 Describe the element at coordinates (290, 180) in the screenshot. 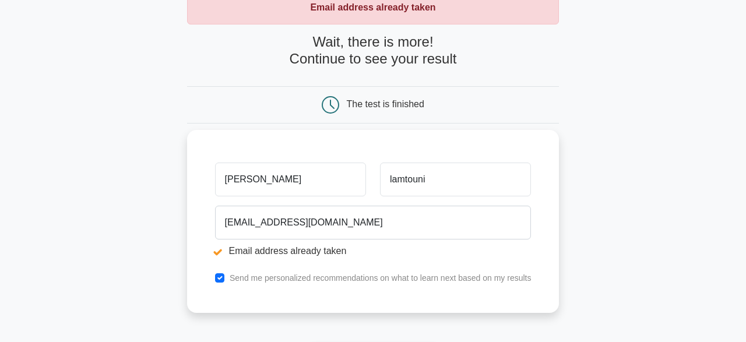

I see `input: First name` at that location.